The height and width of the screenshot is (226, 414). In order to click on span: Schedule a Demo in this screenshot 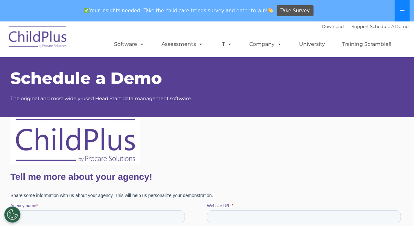, I will do `click(86, 78)`.